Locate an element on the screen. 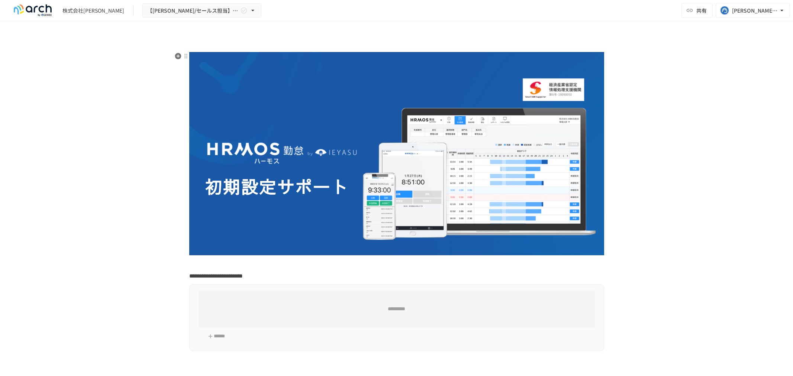 The width and height of the screenshot is (793, 376). img: logo-default@2x-9cf2c760.svg is located at coordinates (33, 10).